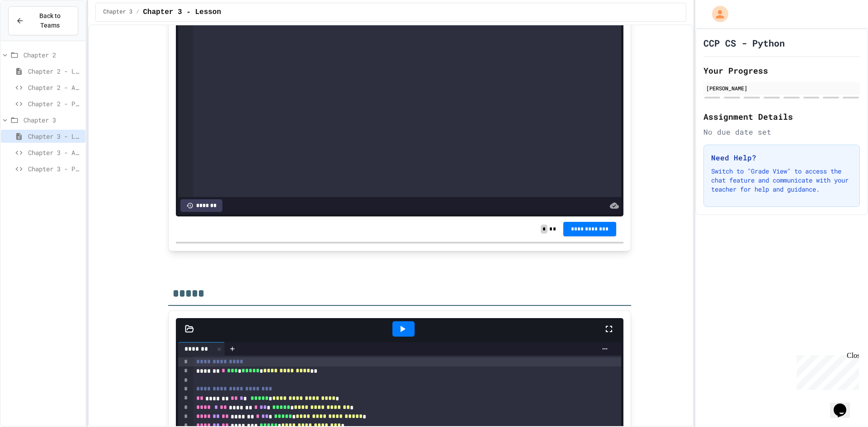 Image resolution: width=868 pixels, height=427 pixels. What do you see at coordinates (55, 87) in the screenshot?
I see `span: Chapter 2 - AW #15` at bounding box center [55, 87].